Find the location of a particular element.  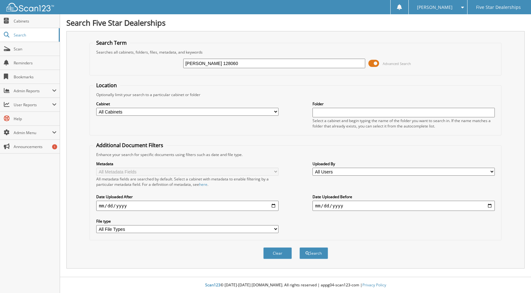

div: Optionally limit your search to a particular cabinet or folder is located at coordinates (295, 95).